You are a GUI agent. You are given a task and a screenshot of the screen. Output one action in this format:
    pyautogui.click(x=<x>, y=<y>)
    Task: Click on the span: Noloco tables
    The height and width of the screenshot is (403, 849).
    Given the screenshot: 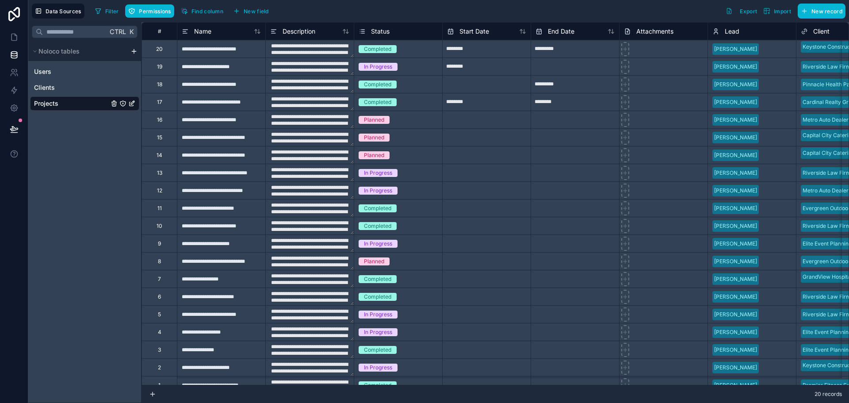 What is the action you would take?
    pyautogui.click(x=59, y=51)
    